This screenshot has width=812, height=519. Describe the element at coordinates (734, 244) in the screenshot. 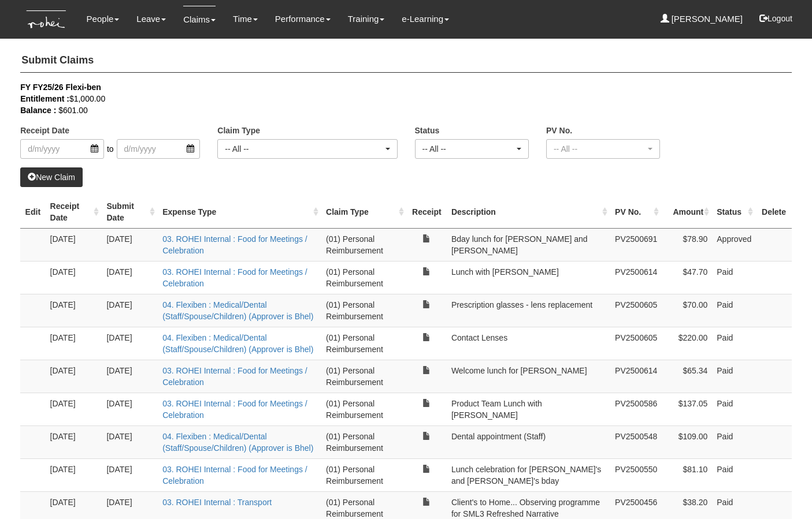

I see `td: Approved` at that location.